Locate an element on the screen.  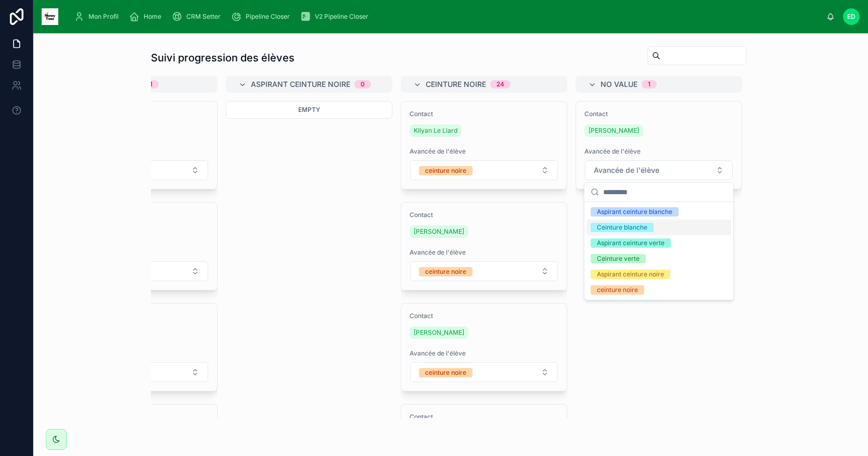
div: Ceinture verte is located at coordinates (618, 258).